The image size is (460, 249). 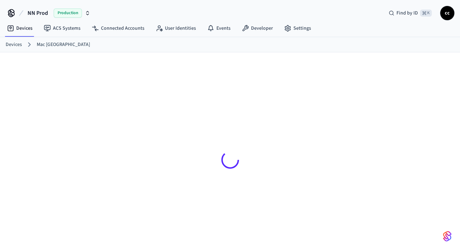 What do you see at coordinates (118, 28) in the screenshot?
I see `a: Connected Accounts` at bounding box center [118, 28].